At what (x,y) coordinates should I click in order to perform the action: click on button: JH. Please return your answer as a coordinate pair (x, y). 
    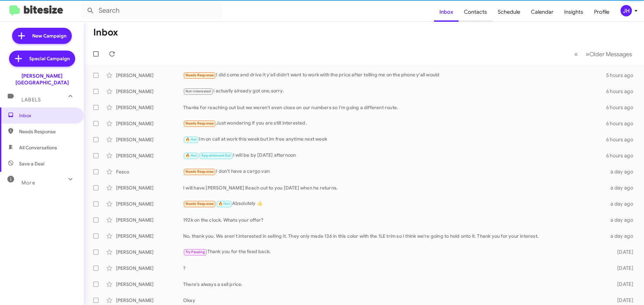
    Looking at the image, I should click on (625, 11).